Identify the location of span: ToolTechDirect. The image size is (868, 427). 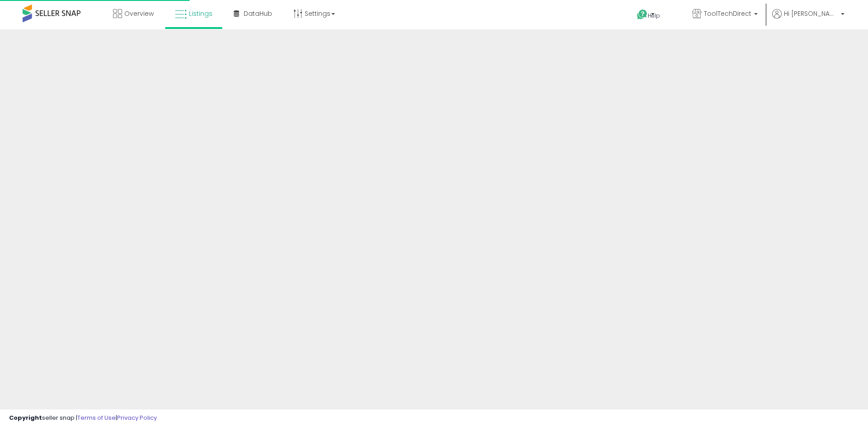
(727, 13).